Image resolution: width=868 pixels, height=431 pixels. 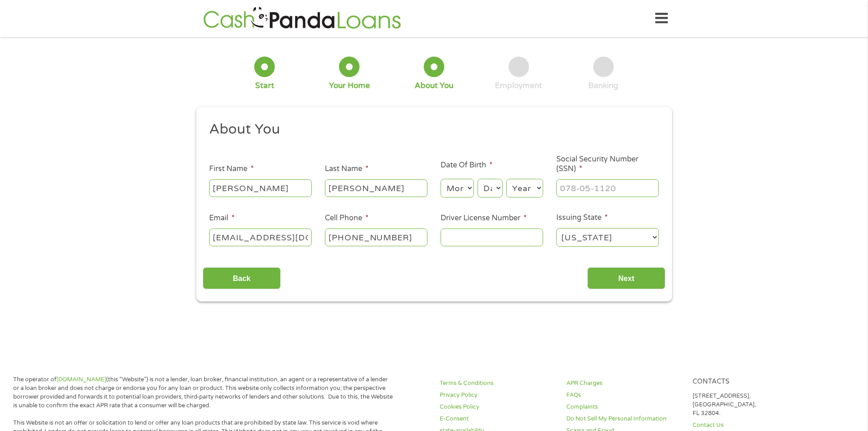 I want to click on a: Complaints, so click(x=625, y=407).